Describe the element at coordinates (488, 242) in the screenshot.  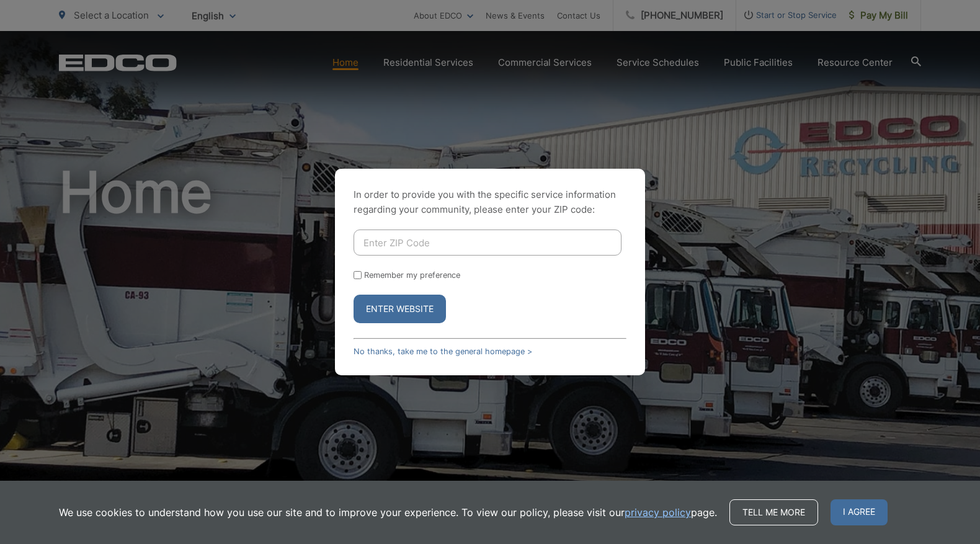
I see `input: Enter ZIP Code` at that location.